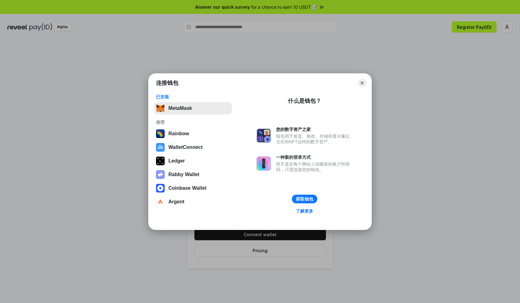 Image resolution: width=520 pixels, height=303 pixels. I want to click on div: MetaMask, so click(180, 108).